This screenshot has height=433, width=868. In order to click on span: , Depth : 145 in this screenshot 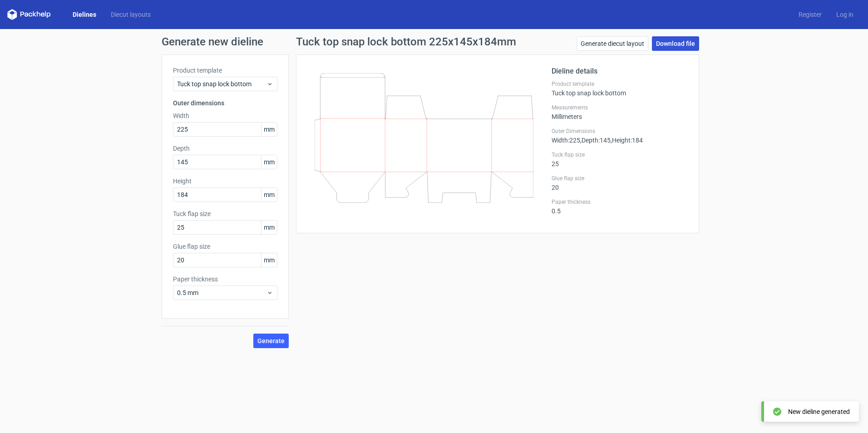, I will do `click(596, 141)`.